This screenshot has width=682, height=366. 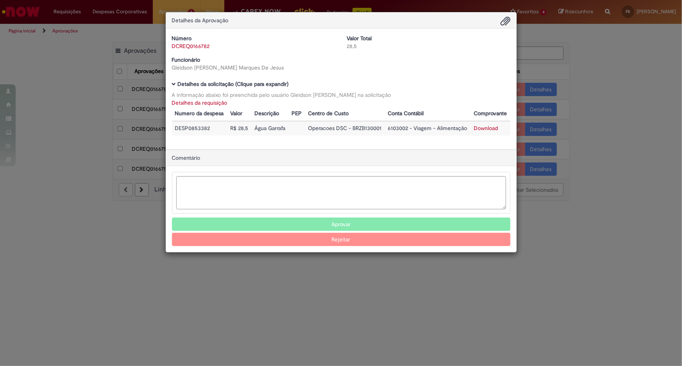 What do you see at coordinates (297, 114) in the screenshot?
I see `th: PEP` at bounding box center [297, 114].